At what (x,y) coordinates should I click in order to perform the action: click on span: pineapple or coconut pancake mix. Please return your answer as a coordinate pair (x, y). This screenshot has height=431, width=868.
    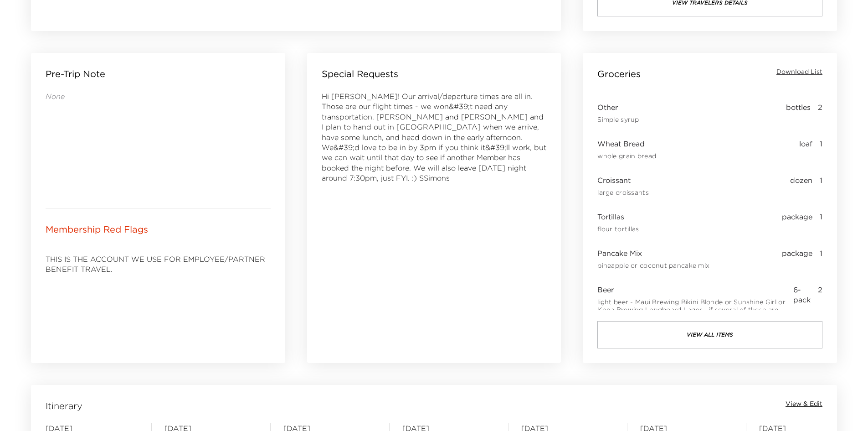
    Looking at the image, I should click on (654, 266).